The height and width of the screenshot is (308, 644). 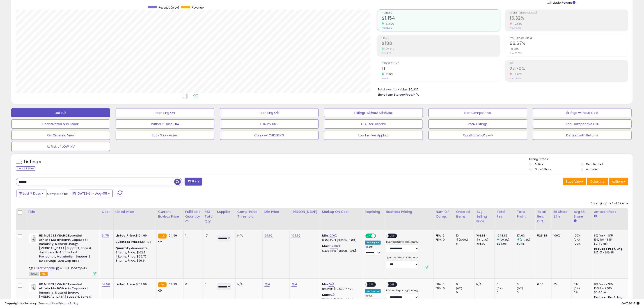 I want to click on h2: 11, so click(x=441, y=69).